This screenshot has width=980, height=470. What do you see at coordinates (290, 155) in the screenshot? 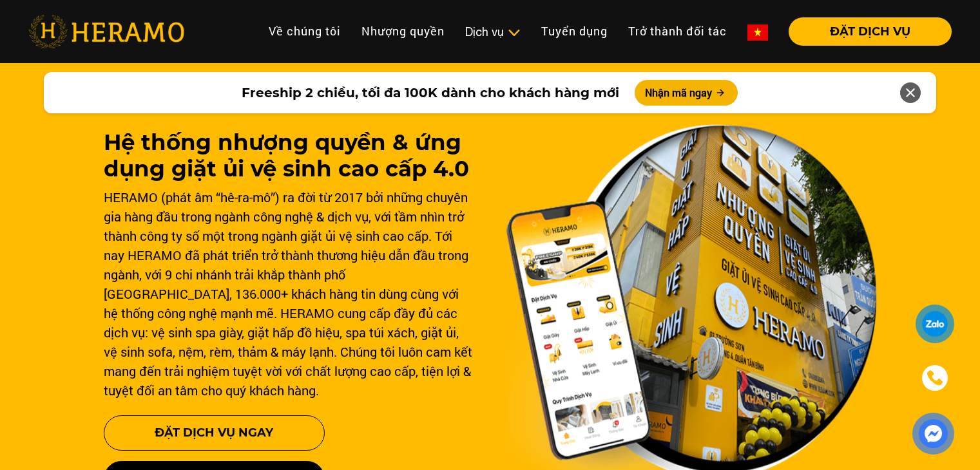
I see `h1: Hệ thống nhượng quyền & ứng dụng giặt ủi vệ sinh cao cấp 4.0` at bounding box center [290, 155].